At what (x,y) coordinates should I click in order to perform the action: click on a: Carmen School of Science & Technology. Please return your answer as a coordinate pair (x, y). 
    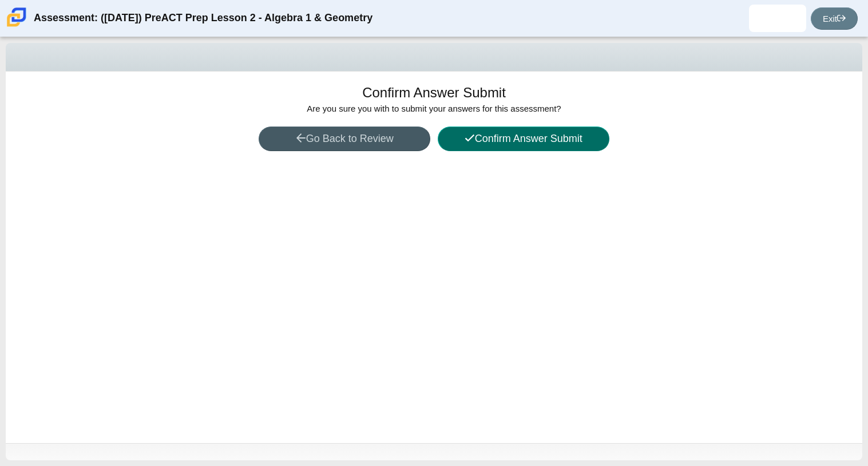
    Looking at the image, I should click on (16, 26).